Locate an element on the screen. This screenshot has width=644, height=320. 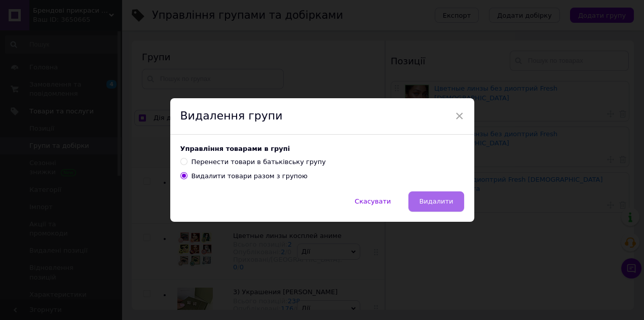
span: Видалити is located at coordinates (436, 201).